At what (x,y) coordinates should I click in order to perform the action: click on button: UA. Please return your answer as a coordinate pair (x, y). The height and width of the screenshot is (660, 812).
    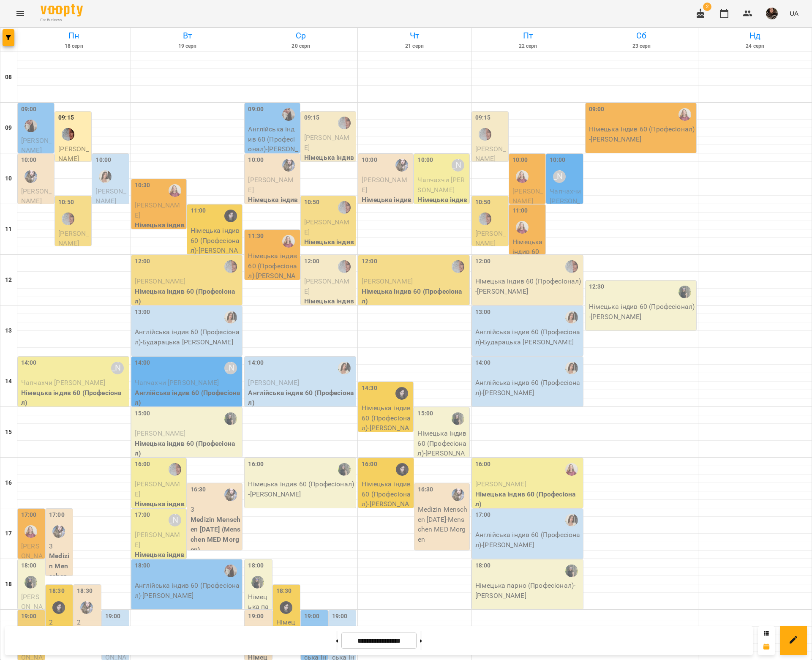
    Looking at the image, I should click on (795, 13).